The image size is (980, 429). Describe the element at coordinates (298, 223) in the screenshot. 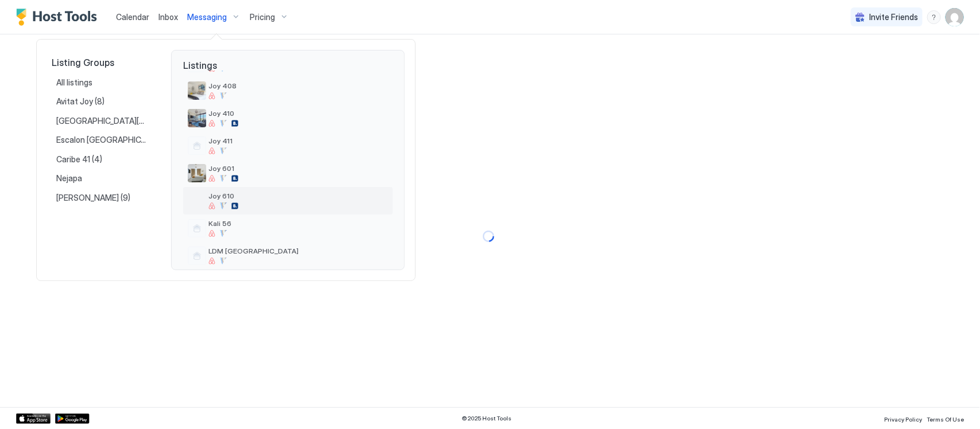

I see `span: Kali 56` at that location.